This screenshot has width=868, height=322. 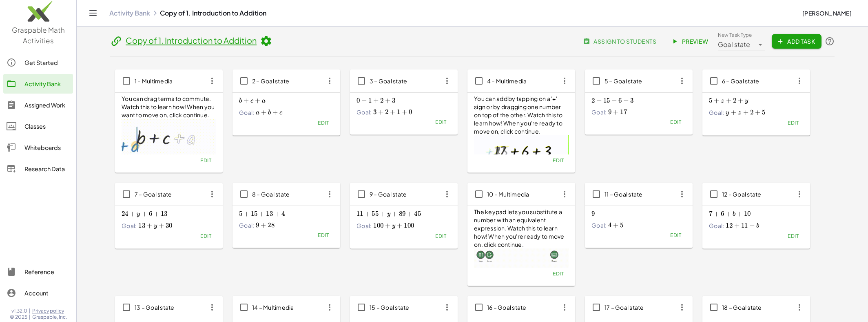 What do you see at coordinates (690, 41) in the screenshot?
I see `a: Preview` at bounding box center [690, 41].